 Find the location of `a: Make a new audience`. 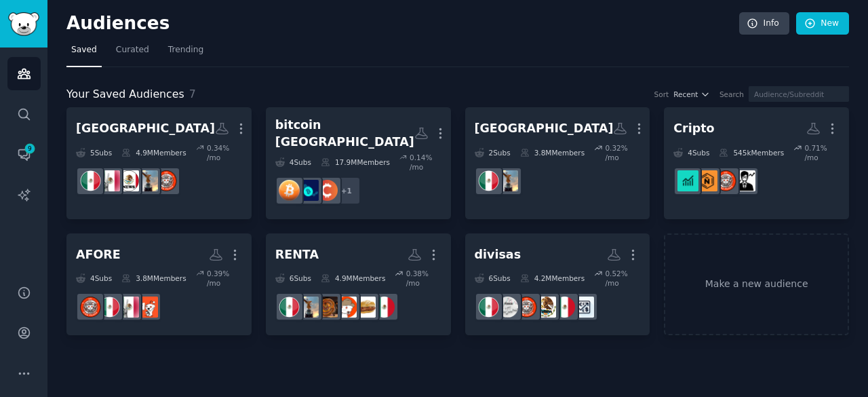

a: Make a new audience is located at coordinates (756, 285).